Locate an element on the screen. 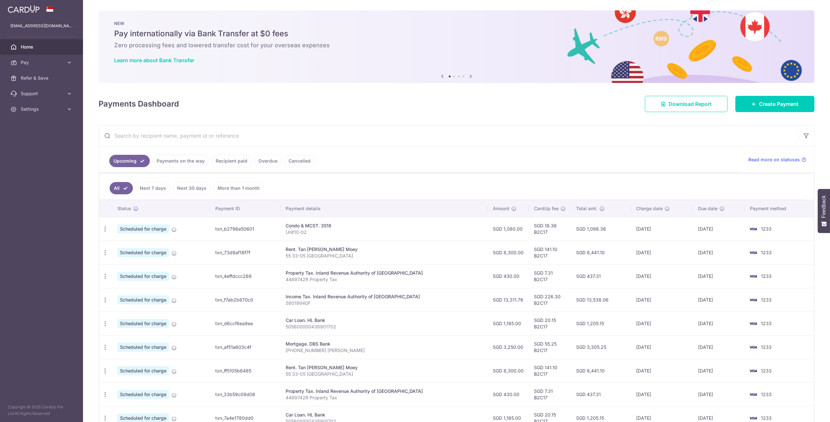 The image size is (830, 422). span: Refer & Save is located at coordinates (42, 78).